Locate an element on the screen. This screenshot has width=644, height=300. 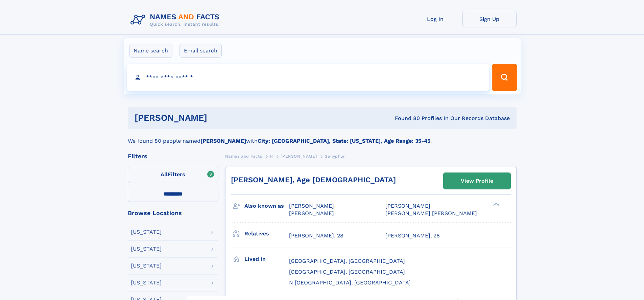
span: H is located at coordinates (272, 156).